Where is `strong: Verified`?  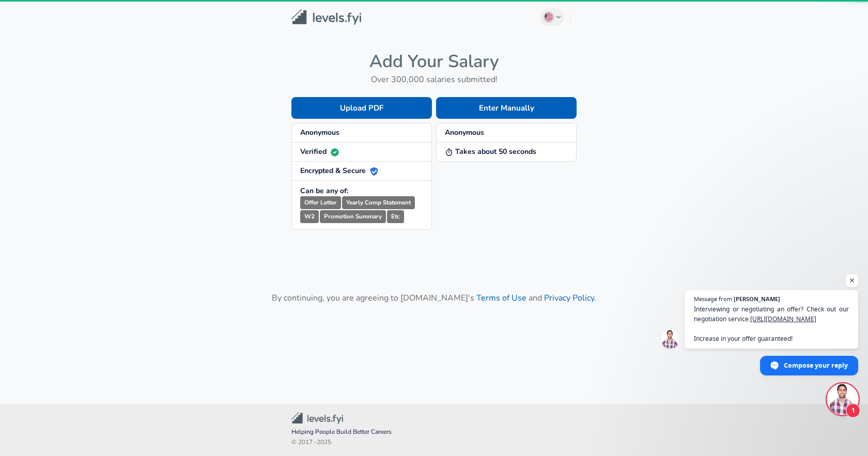
strong: Verified is located at coordinates (319, 151).